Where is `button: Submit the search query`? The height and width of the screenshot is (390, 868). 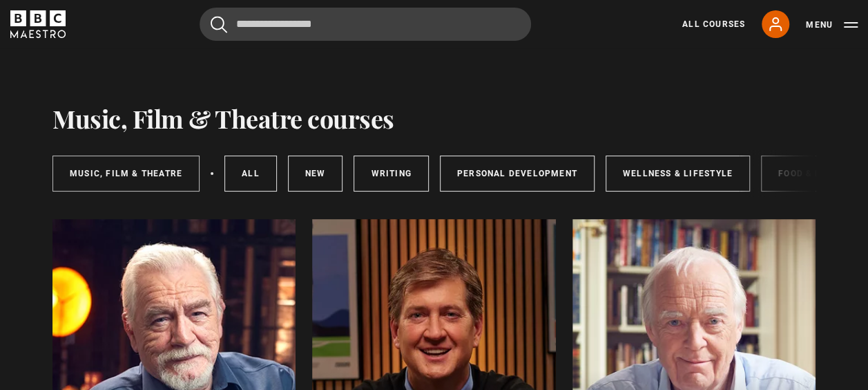 button: Submit the search query is located at coordinates (219, 24).